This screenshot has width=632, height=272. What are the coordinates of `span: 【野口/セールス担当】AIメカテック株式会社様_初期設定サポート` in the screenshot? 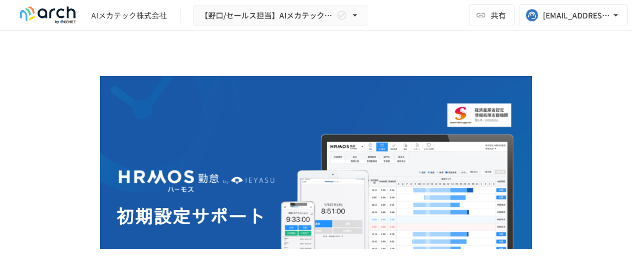 It's located at (267, 15).